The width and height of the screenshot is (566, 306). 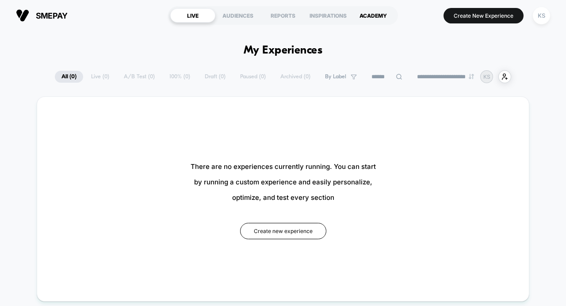 What do you see at coordinates (42, 15) in the screenshot?
I see `button: smepay` at bounding box center [42, 15].